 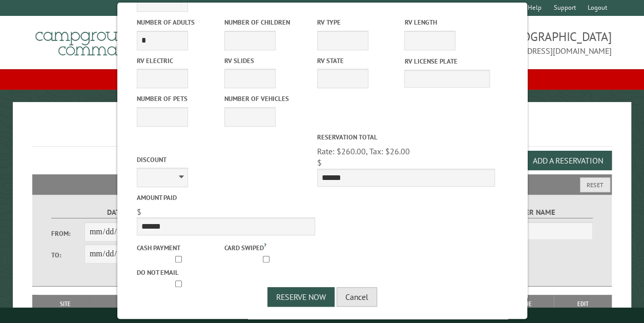 What do you see at coordinates (322, 184) in the screenshot?
I see `h2: Filters` at bounding box center [322, 184].